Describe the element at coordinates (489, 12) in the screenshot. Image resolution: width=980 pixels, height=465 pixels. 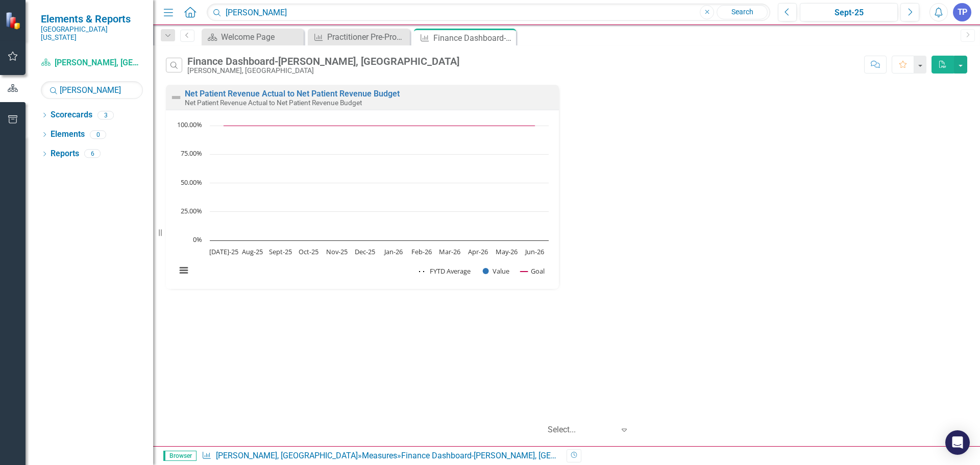
I see `input: Search ClearPoint...` at that location.